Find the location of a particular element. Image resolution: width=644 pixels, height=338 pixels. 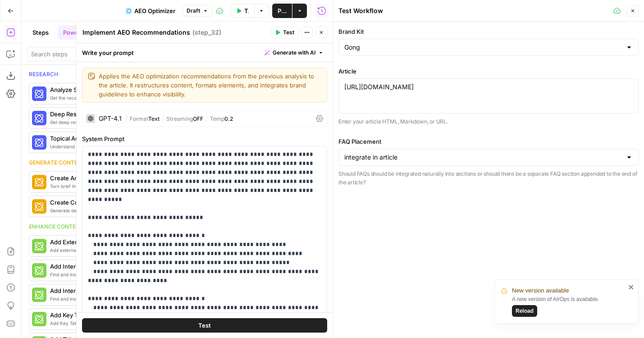

input: Gong is located at coordinates (483, 47).